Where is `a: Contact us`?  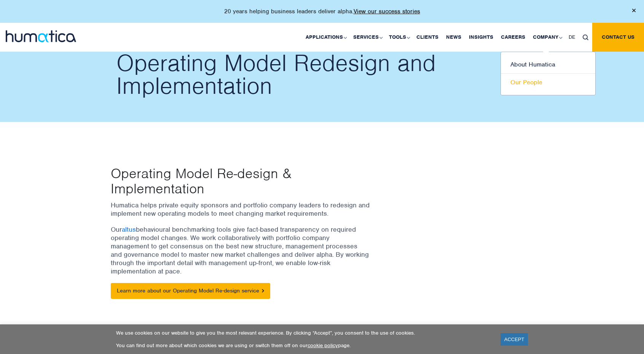 a: Contact us is located at coordinates (618, 37).